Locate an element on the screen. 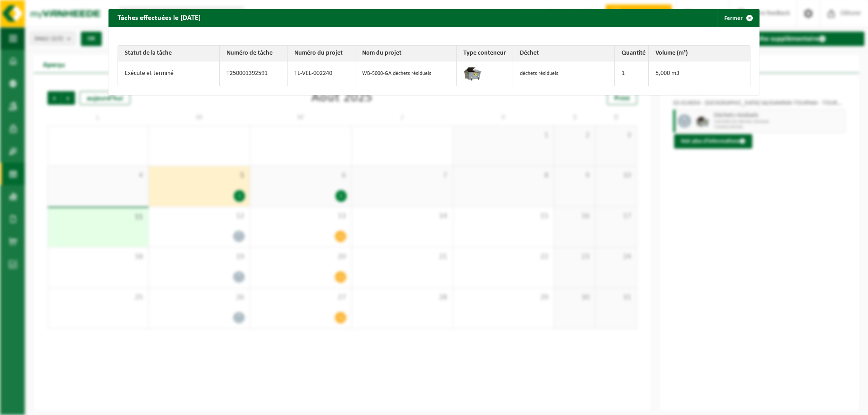  th: Numéro du projet is located at coordinates (321, 53).